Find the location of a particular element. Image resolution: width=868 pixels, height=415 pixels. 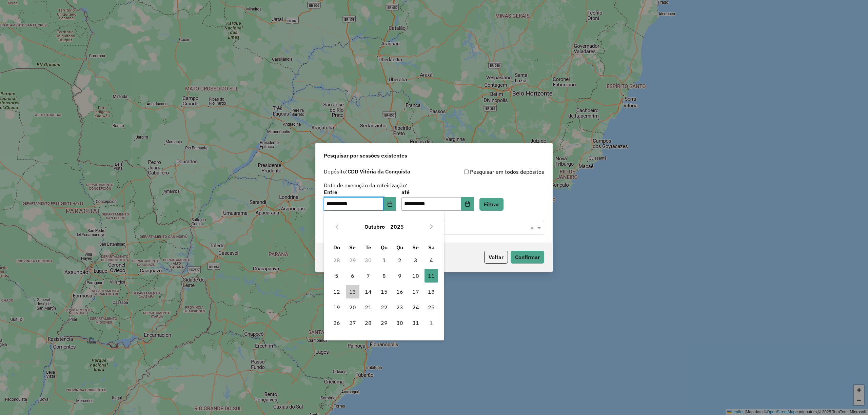

span: 6 is located at coordinates (353, 276).